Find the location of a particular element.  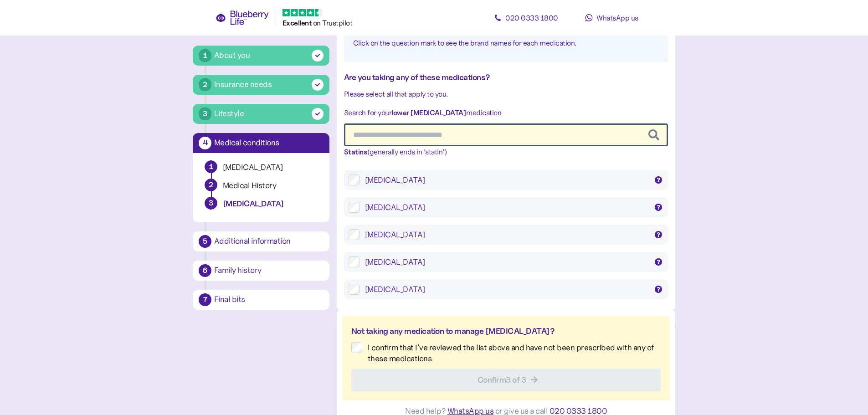

div: Final bits is located at coordinates (269, 299).